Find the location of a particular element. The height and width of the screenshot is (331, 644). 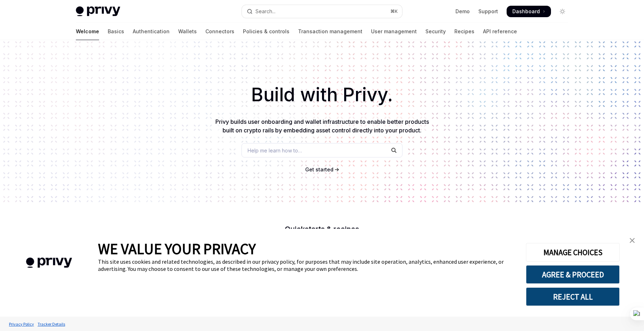

a: Privacy Policy is located at coordinates (21, 324).